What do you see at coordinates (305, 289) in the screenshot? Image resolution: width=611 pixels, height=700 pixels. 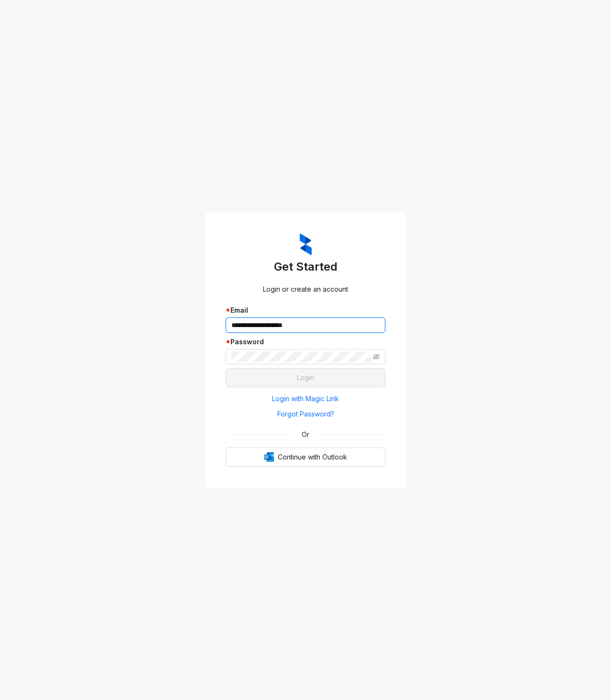 I see `div: Login or create an account` at bounding box center [305, 289].